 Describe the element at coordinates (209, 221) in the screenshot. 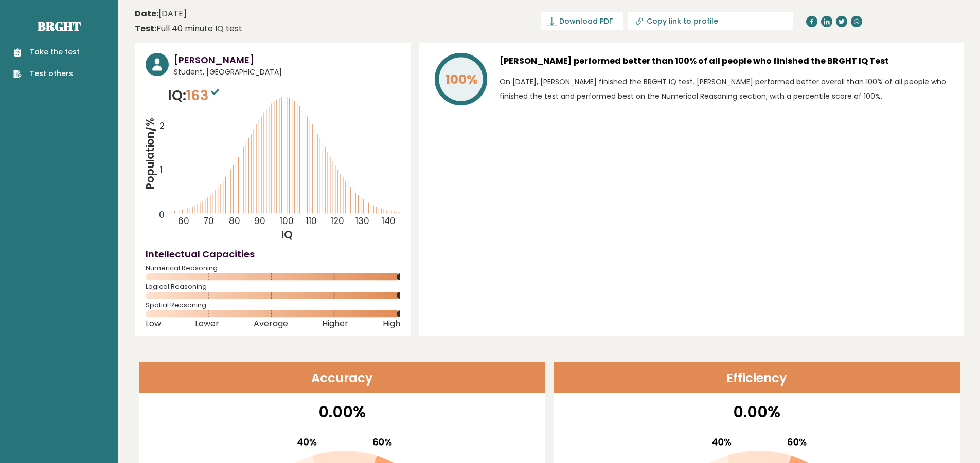

I see `tspan: 70` at that location.